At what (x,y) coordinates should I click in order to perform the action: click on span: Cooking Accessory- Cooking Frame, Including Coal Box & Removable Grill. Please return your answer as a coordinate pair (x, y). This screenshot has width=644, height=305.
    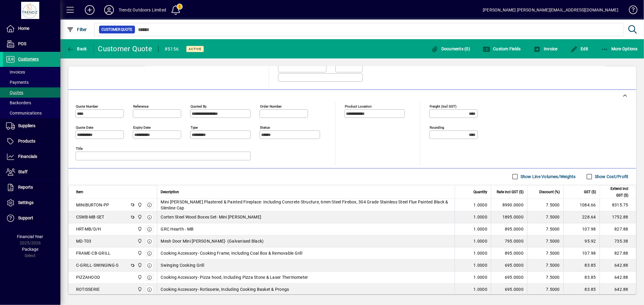
    Looking at the image, I should click on (231, 253).